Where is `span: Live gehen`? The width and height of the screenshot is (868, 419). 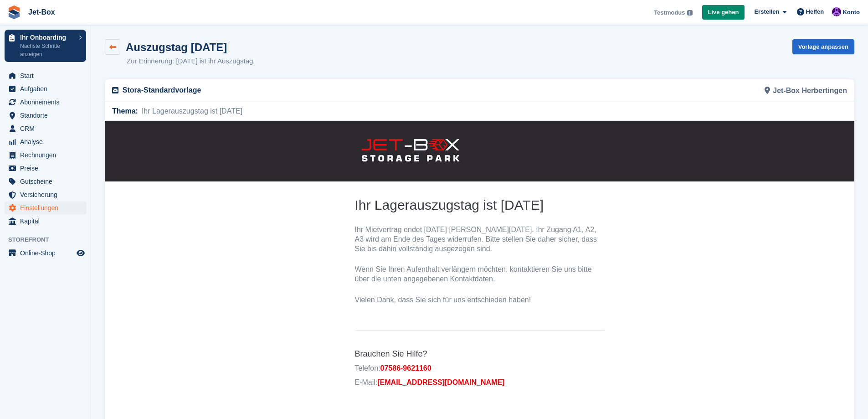 span: Live gehen is located at coordinates (724, 12).